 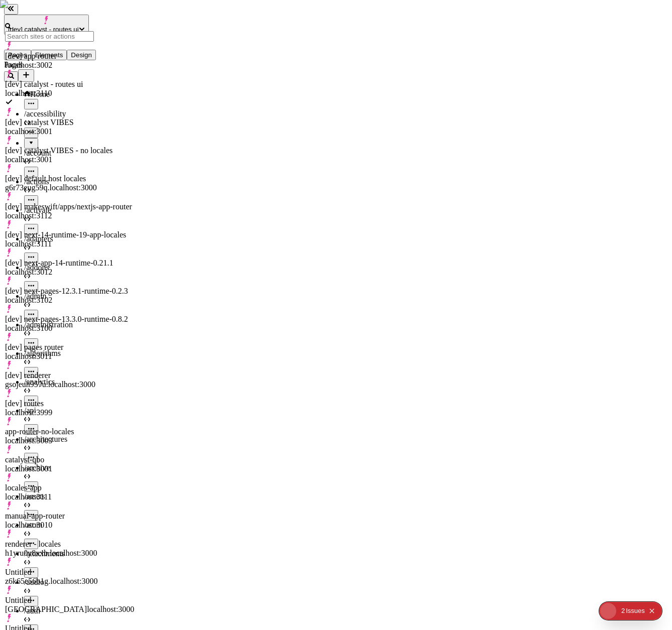 What do you see at coordinates (69, 328) in the screenshot?
I see `div: localhost:3100` at bounding box center [69, 328].